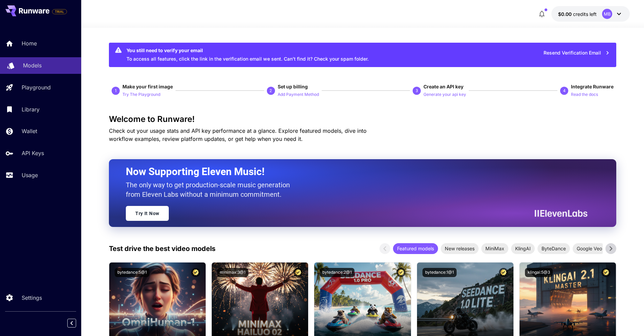  What do you see at coordinates (299, 95) in the screenshot?
I see `p: Add Payment Method` at bounding box center [299, 95].